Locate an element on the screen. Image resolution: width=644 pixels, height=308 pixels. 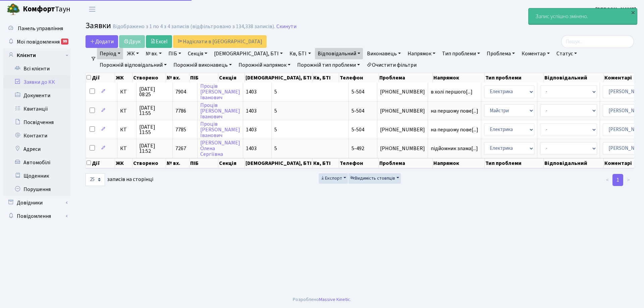
th: Дії is located at coordinates (100, 163).